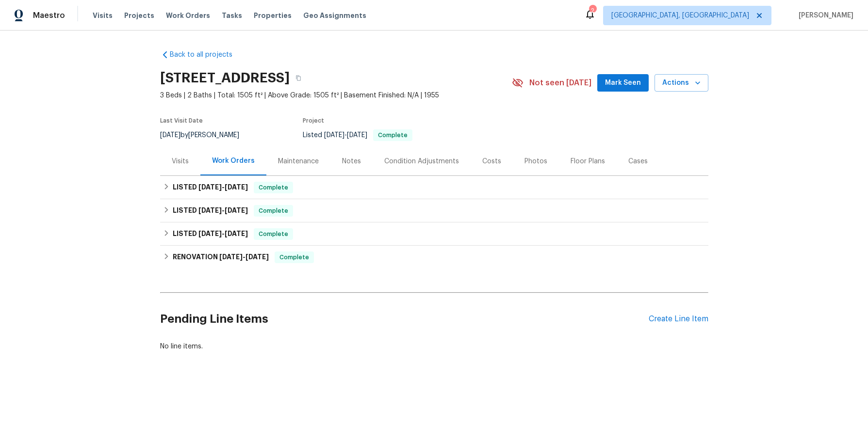  I want to click on div: Condition Adjustments, so click(422, 161).